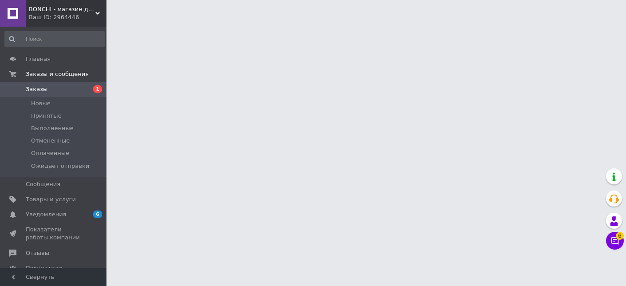  I want to click on span: Отмененные, so click(50, 141).